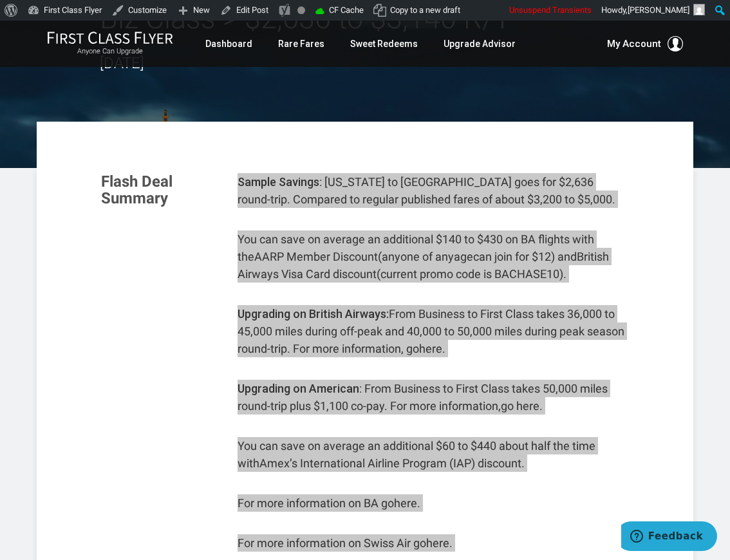  Describe the element at coordinates (423, 265) in the screenshot. I see `a: British Airways Visa Card discount` at that location.